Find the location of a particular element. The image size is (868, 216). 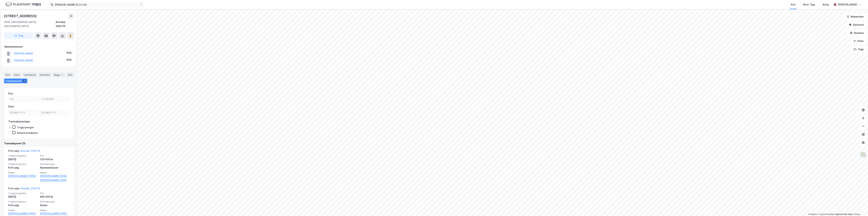

div: Bolig is located at coordinates (826, 5).